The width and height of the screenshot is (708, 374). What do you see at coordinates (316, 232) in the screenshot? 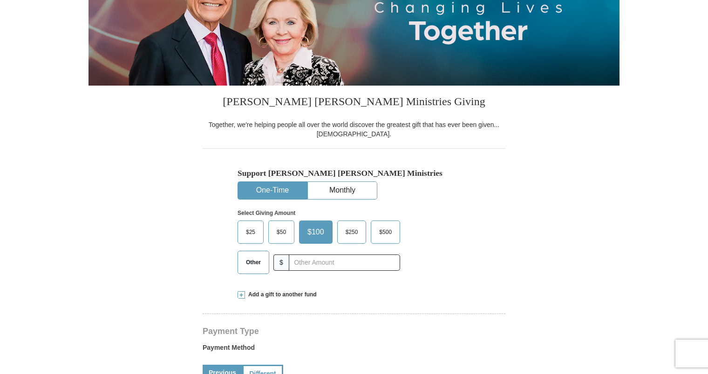
I see `span: $100` at bounding box center [316, 232].